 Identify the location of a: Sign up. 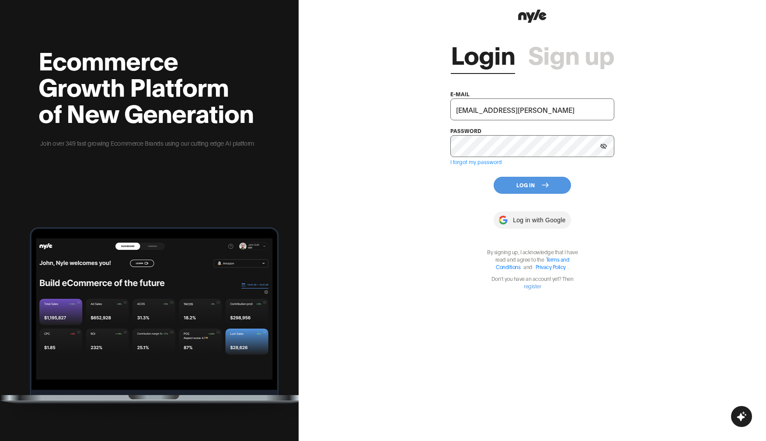
(571, 54).